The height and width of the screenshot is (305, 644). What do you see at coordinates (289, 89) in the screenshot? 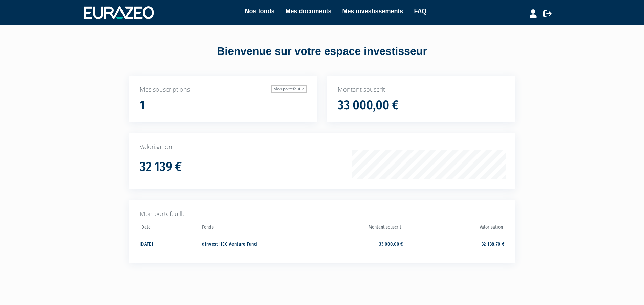
I see `a: Mon portefeuille` at bounding box center [289, 89].